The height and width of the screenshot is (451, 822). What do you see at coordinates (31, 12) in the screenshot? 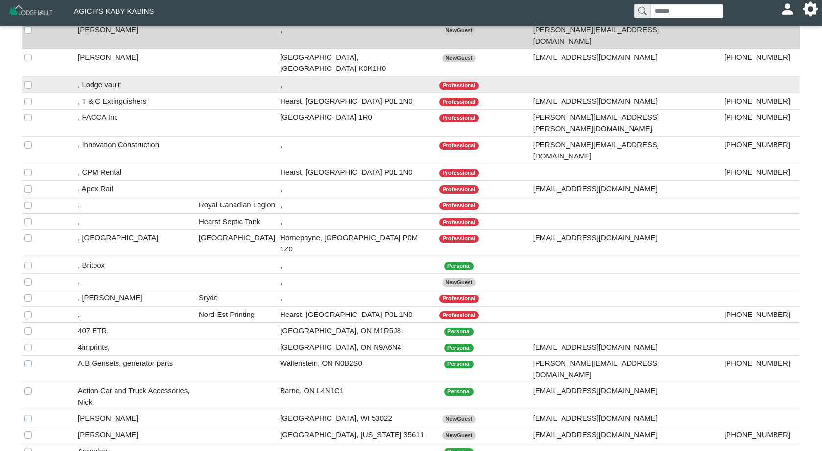
I see `img: Z` at bounding box center [31, 12].